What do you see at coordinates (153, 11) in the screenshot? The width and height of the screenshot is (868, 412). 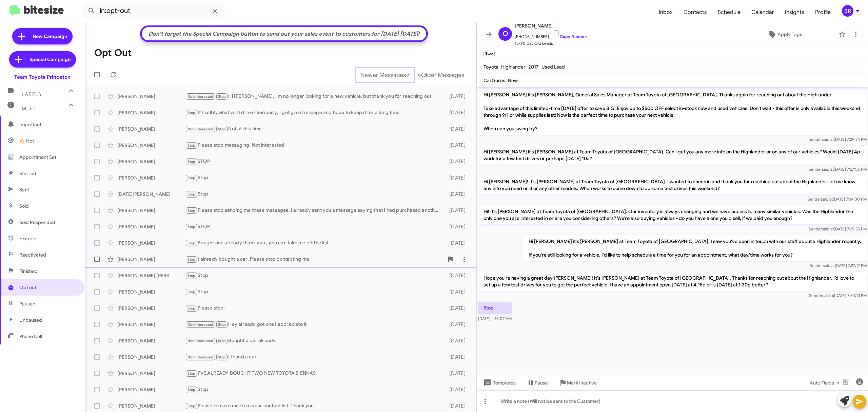 I see `input: Search` at bounding box center [153, 11].